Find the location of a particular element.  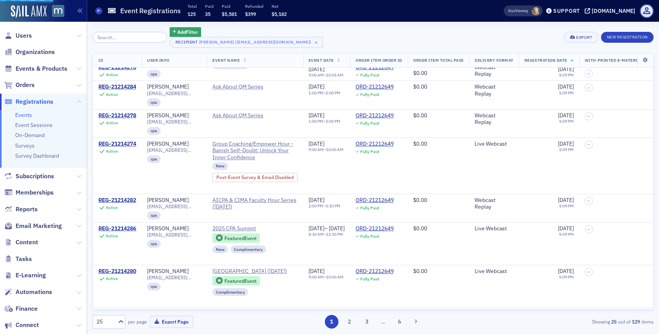

a: REG-21214274 is located at coordinates (117, 144).